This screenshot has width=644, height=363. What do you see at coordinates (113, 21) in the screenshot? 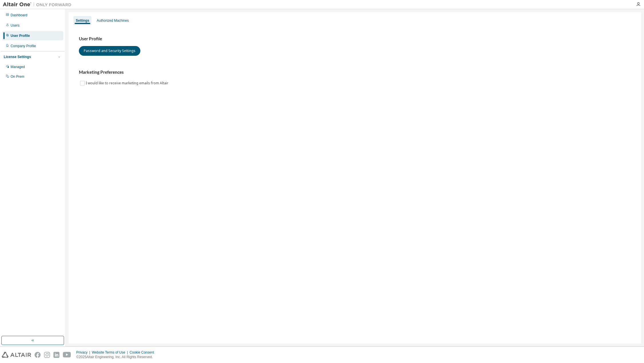
I see `div: Authorized Machines` at bounding box center [113, 21].